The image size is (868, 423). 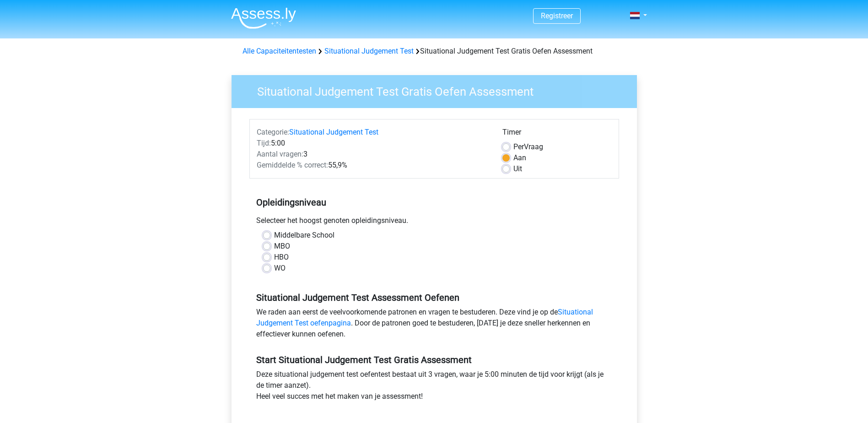 I want to click on label: Vraag, so click(x=528, y=147).